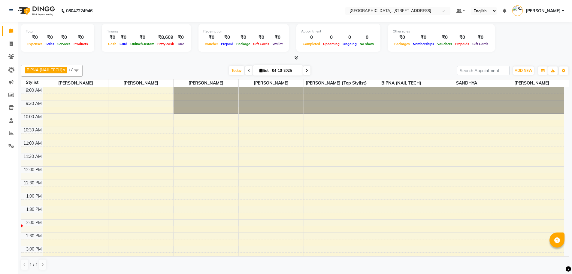 The width and height of the screenshot is (572, 274). Describe the element at coordinates (34, 264) in the screenshot. I see `span: 1 / 1` at that location.